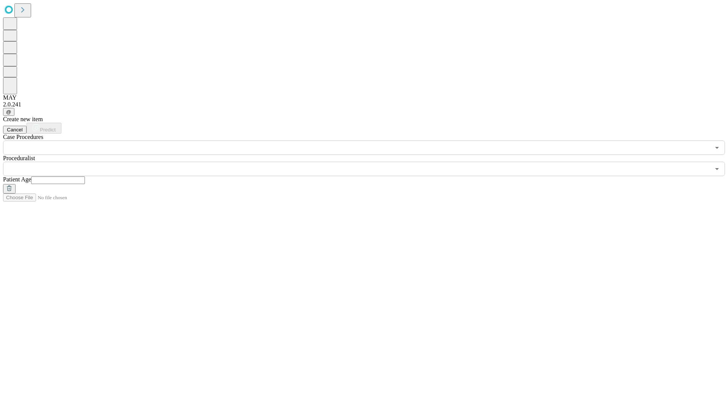  Describe the element at coordinates (364, 105) in the screenshot. I see `div: 2.0.241` at that location.